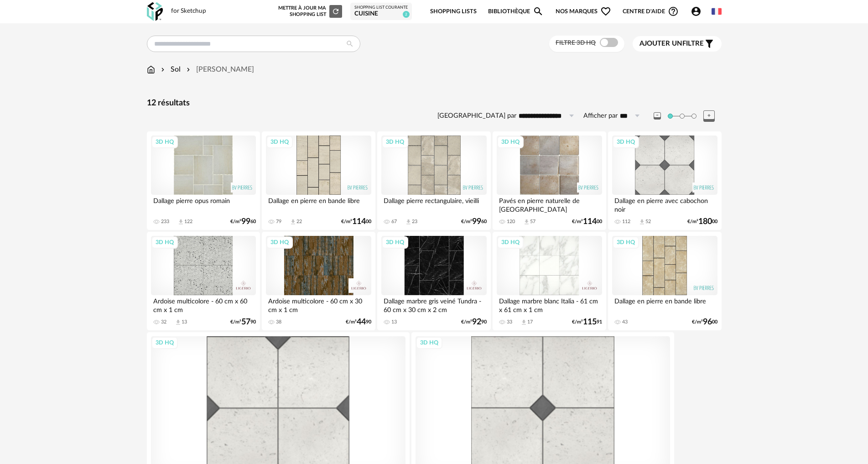  Describe the element at coordinates (664, 181) in the screenshot. I see `a: 3D HQ Dallage en pierre avec cabochon noir 112 Download icon 52 €/m²18000` at that location.